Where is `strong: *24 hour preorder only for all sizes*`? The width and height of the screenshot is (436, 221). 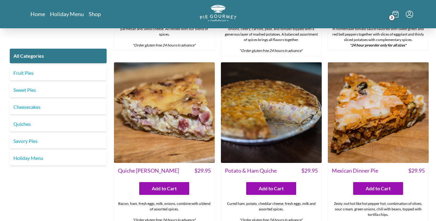
strong: *24 hour preorder only for all sizes* is located at coordinates (378, 45).